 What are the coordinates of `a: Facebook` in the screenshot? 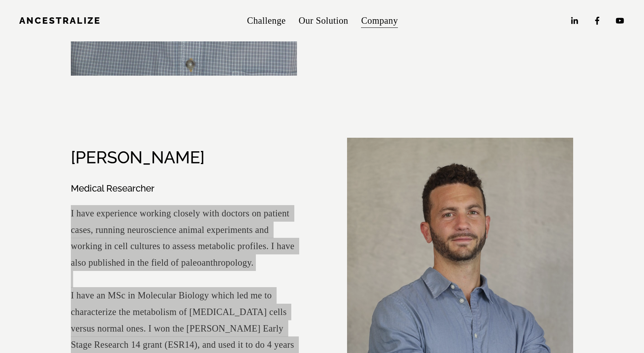 It's located at (597, 21).